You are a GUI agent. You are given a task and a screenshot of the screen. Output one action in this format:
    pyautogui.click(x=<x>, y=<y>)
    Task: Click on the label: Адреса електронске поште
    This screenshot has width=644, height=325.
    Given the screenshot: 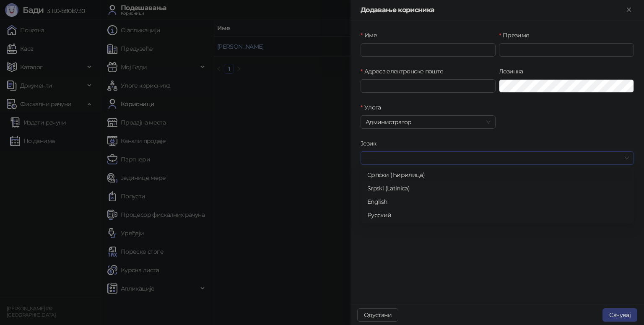 What is the action you would take?
    pyautogui.click(x=405, y=71)
    